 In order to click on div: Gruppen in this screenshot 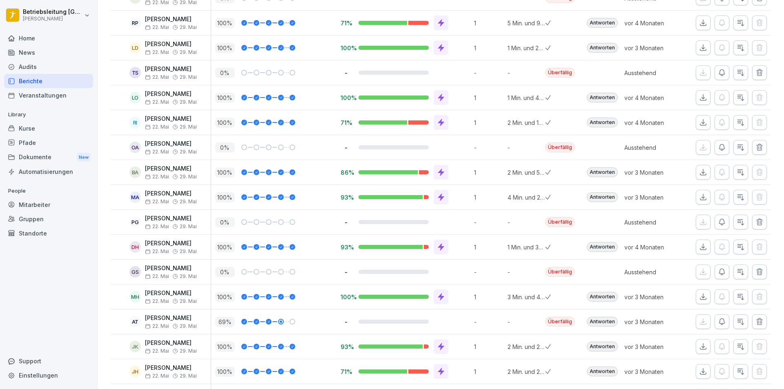, I will do `click(49, 219)`.